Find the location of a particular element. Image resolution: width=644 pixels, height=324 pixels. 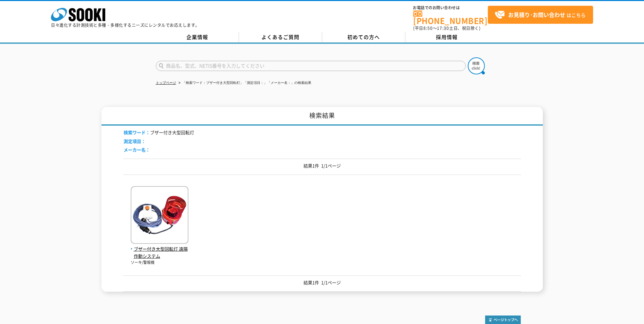

strong: お見積り･お問い合わせ is located at coordinates (537, 15).